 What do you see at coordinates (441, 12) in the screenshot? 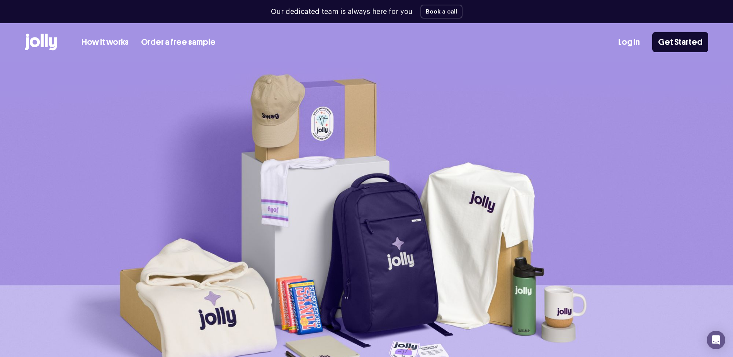
I see `button: Book a call` at bounding box center [441, 12].